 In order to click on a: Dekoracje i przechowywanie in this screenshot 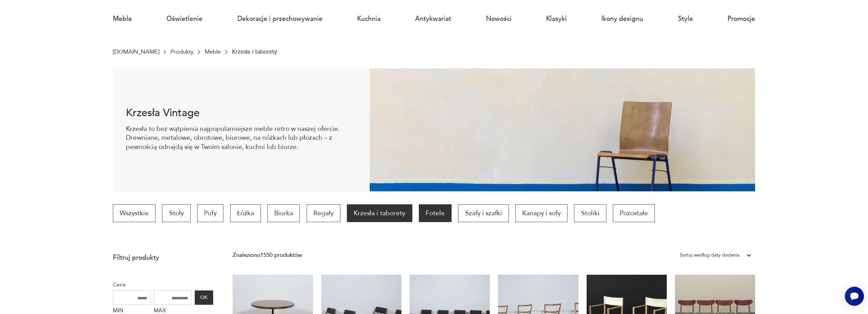, I will do `click(280, 19)`.